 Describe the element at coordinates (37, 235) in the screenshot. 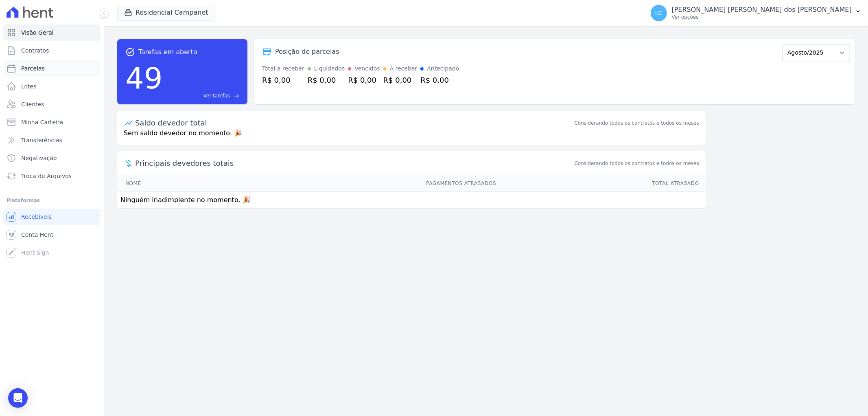

I see `span: Conta Hent` at that location.